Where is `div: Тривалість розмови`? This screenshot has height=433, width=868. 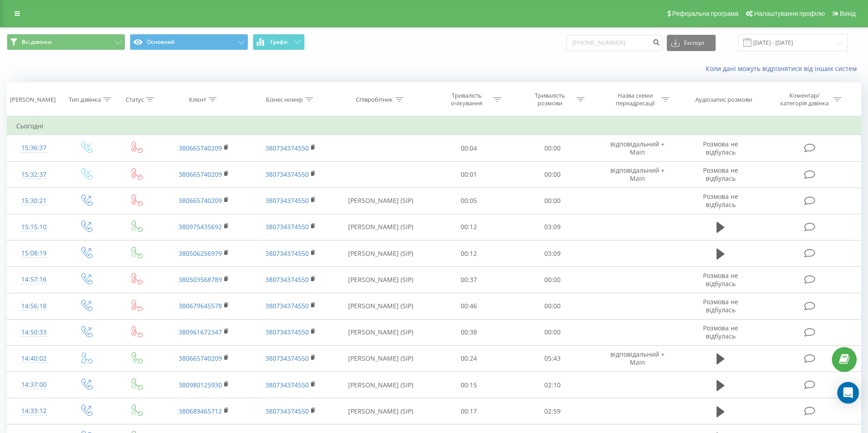 div: Тривалість розмови is located at coordinates (550, 99).